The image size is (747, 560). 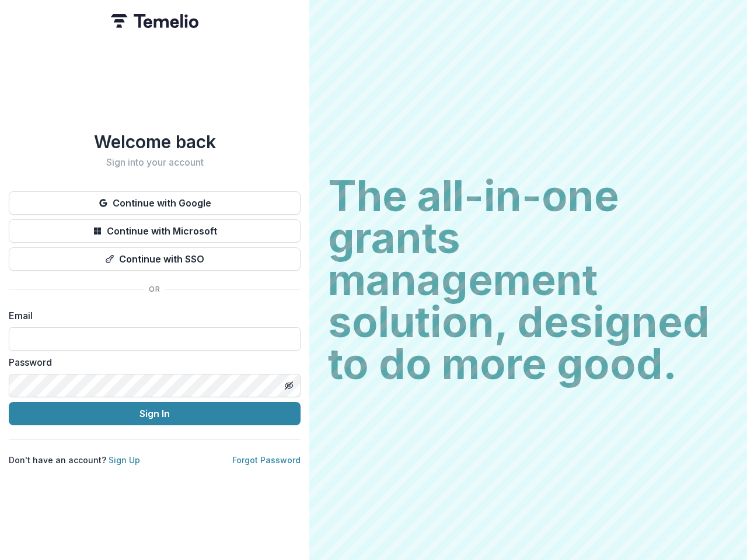 What do you see at coordinates (151, 316) in the screenshot?
I see `label: Email` at bounding box center [151, 316].